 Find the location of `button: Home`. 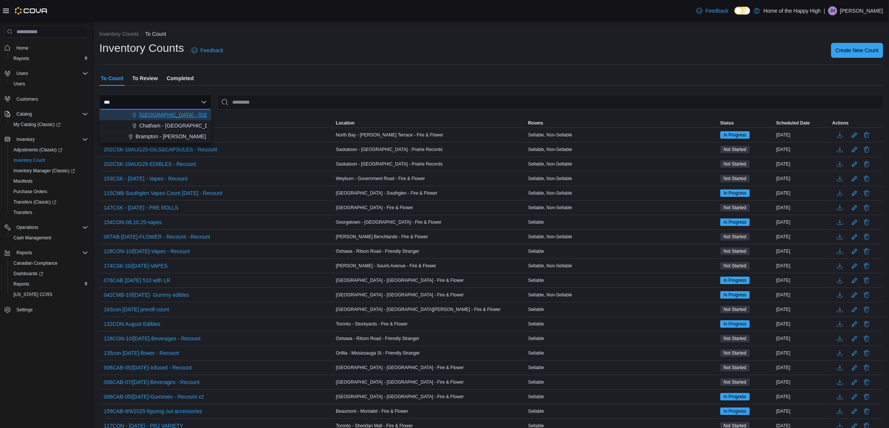

button: Home is located at coordinates (46, 47).